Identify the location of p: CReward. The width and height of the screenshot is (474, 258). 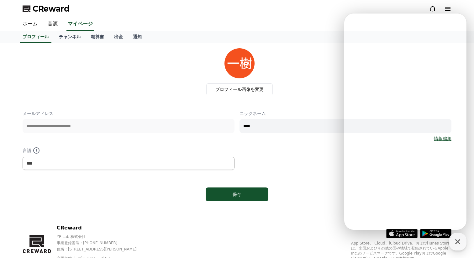
(102, 228).